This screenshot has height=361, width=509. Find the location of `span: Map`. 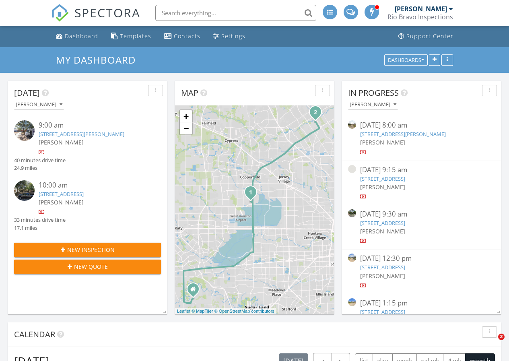

span: Map is located at coordinates (190, 93).